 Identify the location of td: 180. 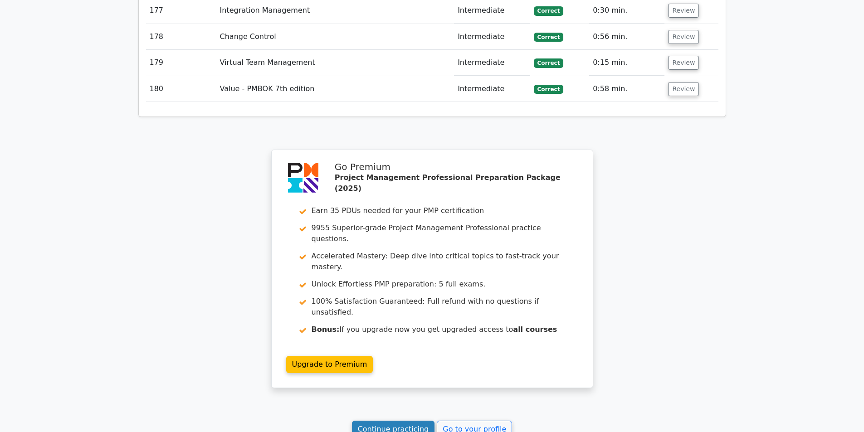
(181, 89).